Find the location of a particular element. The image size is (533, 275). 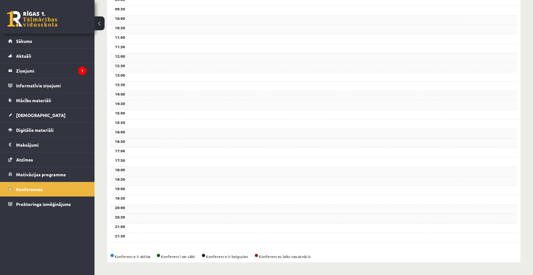

b: 20:30 is located at coordinates (120, 217).